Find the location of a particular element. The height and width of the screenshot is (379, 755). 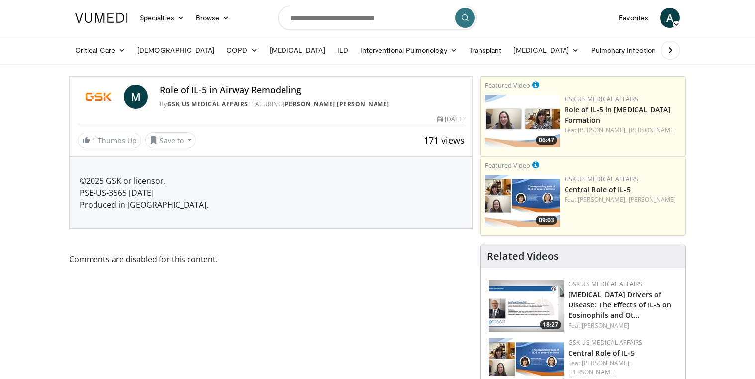

span: 09:03 is located at coordinates (546, 220).